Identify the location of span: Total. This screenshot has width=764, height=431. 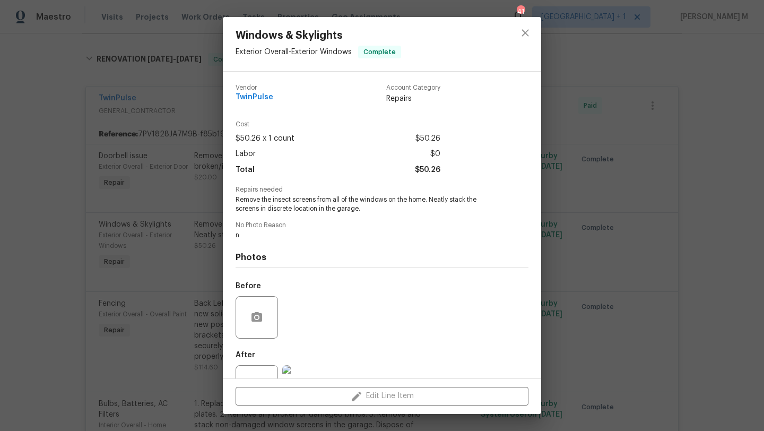
(245, 170).